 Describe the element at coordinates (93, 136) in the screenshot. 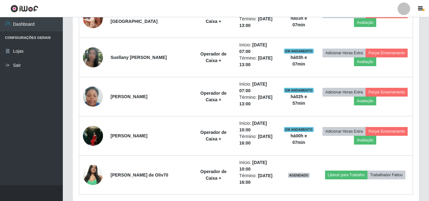

I see `img: 1751968749933.jpeg` at that location.